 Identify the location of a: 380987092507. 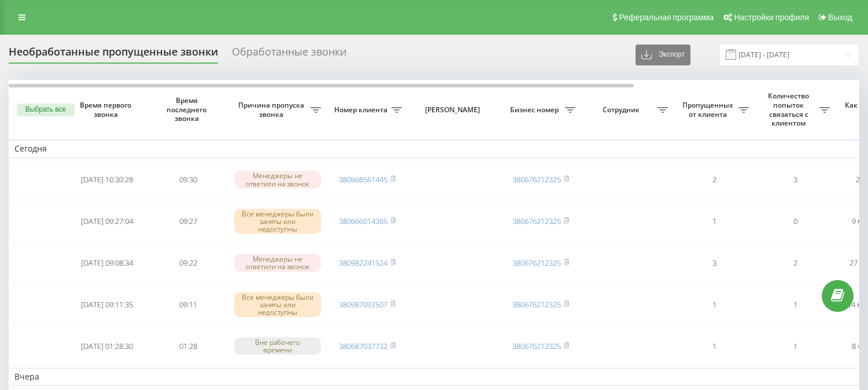
(364, 304).